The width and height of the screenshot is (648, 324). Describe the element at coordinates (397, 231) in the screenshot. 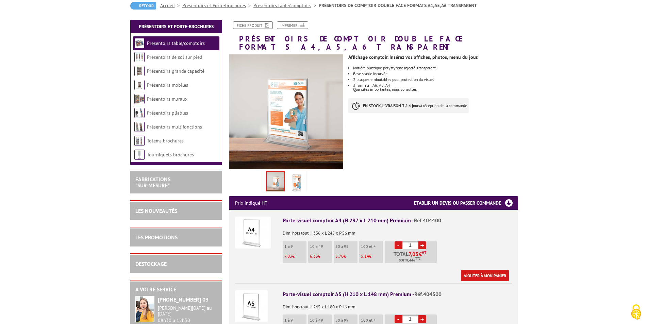

I see `p: Dim. hors tout H 336 x L 245 x P 56 mm` at that location.